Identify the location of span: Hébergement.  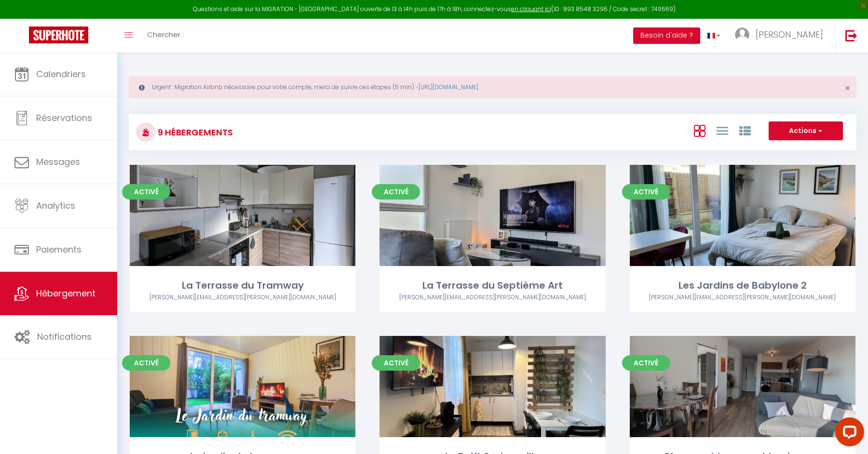
(66, 293).